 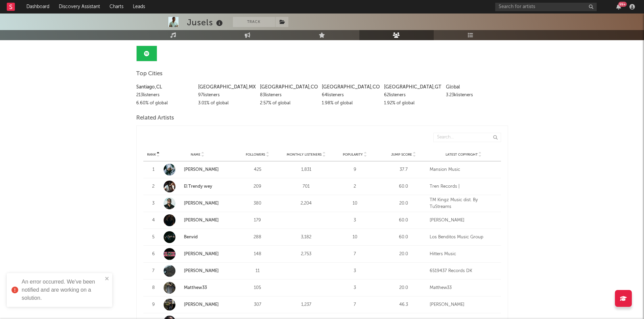 What do you see at coordinates (155, 118) in the screenshot?
I see `span: Related Artists` at bounding box center [155, 118].